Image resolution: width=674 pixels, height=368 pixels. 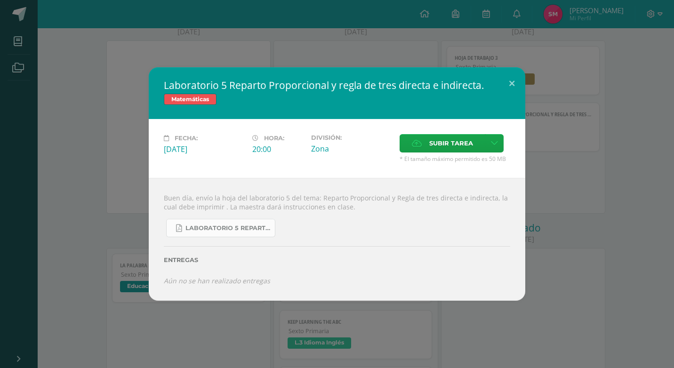 I want to click on span: Matemáticas, so click(x=190, y=99).